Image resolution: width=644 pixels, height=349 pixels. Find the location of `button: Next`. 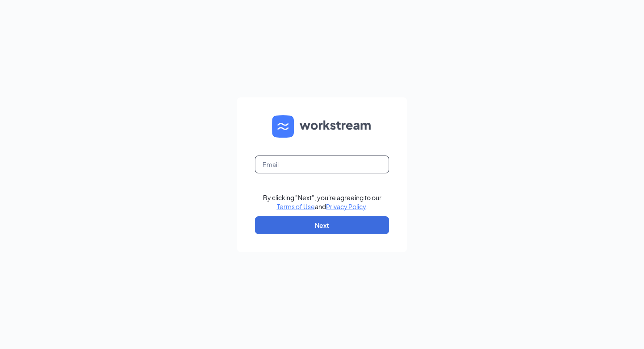

button: Next is located at coordinates (322, 225).